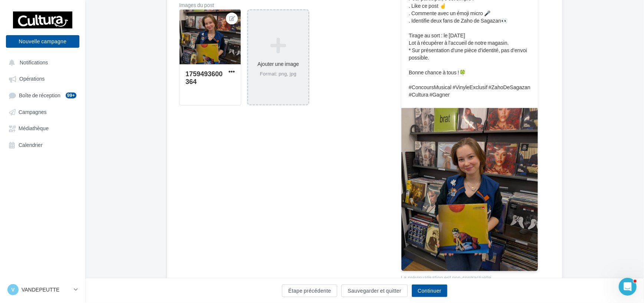  Describe the element at coordinates (470, 277) in the screenshot. I see `div: La prévisualisation est non-contractuelle` at that location.